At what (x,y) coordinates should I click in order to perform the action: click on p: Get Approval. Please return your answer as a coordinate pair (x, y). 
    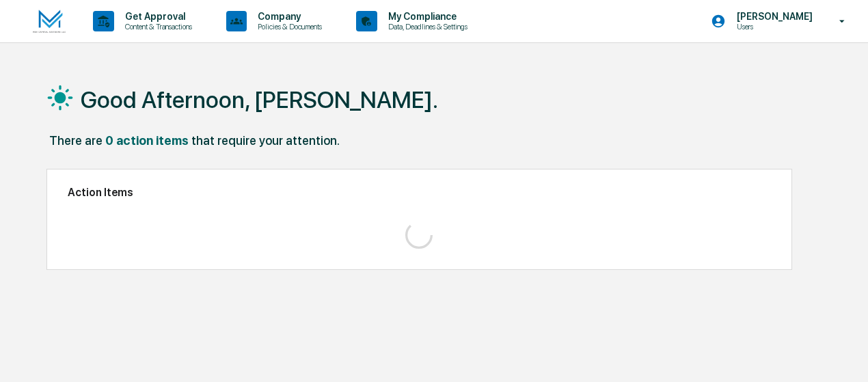
    Looking at the image, I should click on (157, 17).